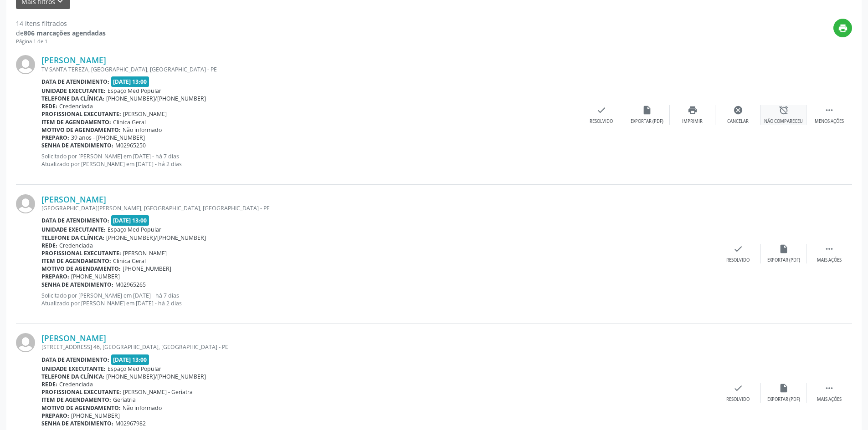  I want to click on div: Página 1 de 1, so click(61, 41).